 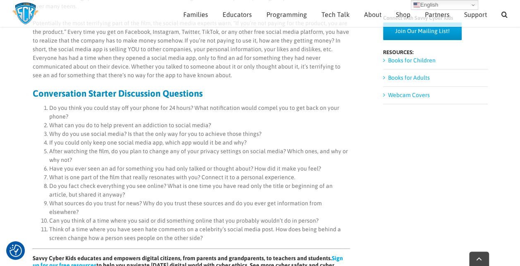 I want to click on img: Revisit consent button, so click(x=16, y=251).